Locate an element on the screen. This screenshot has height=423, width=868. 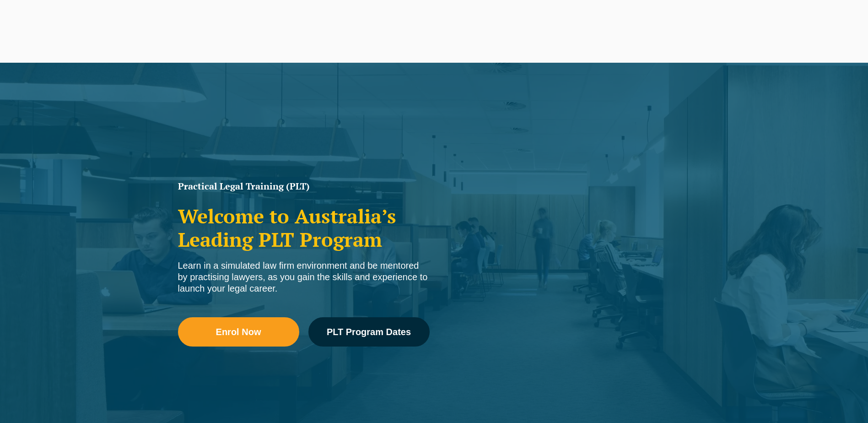
h1: Practical Legal Training (PLT) is located at coordinates (304, 186).